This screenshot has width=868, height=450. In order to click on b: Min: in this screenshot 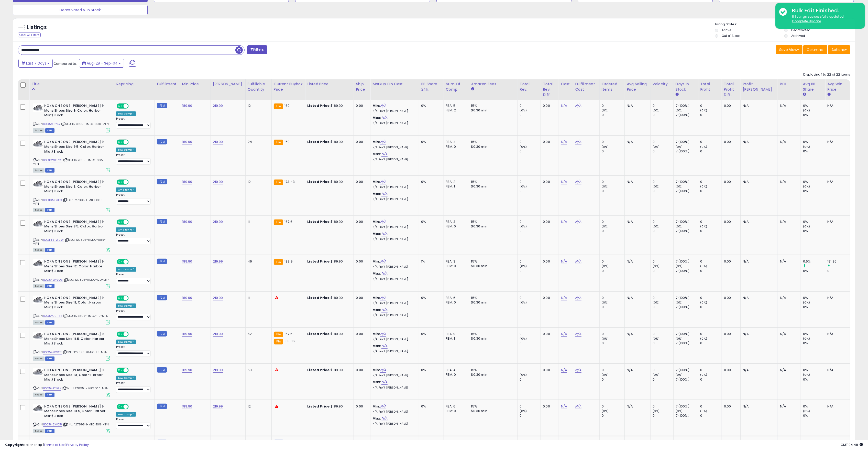, I will do `click(376, 105)`.